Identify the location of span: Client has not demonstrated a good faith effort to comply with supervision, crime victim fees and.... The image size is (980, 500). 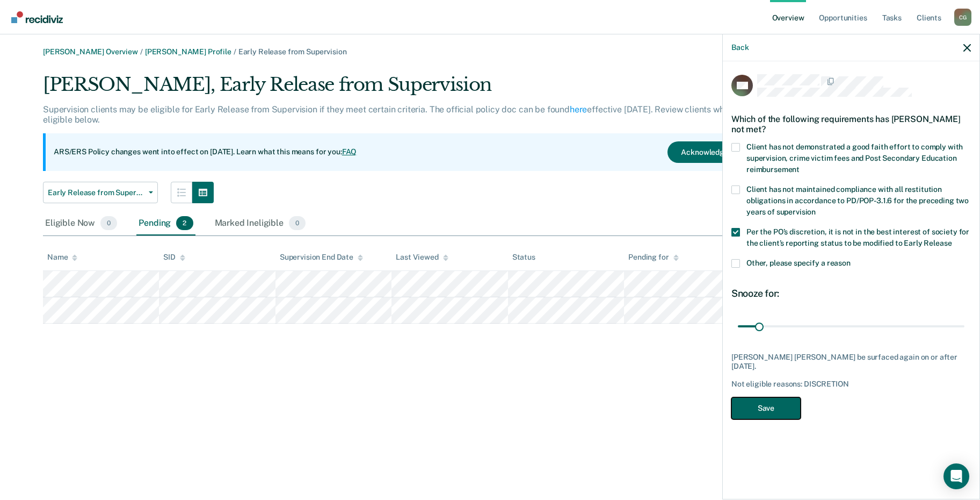
(854, 158).